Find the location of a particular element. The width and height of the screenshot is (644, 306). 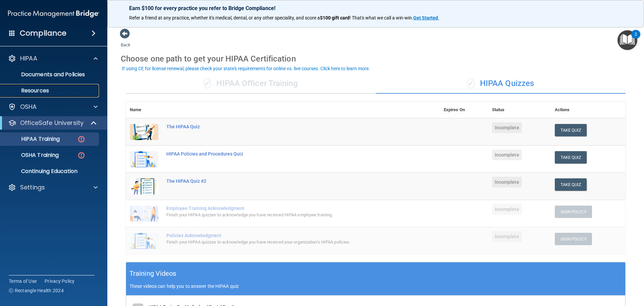

p: These videos can help you to answer the HIPAA quiz is located at coordinates (376, 286).